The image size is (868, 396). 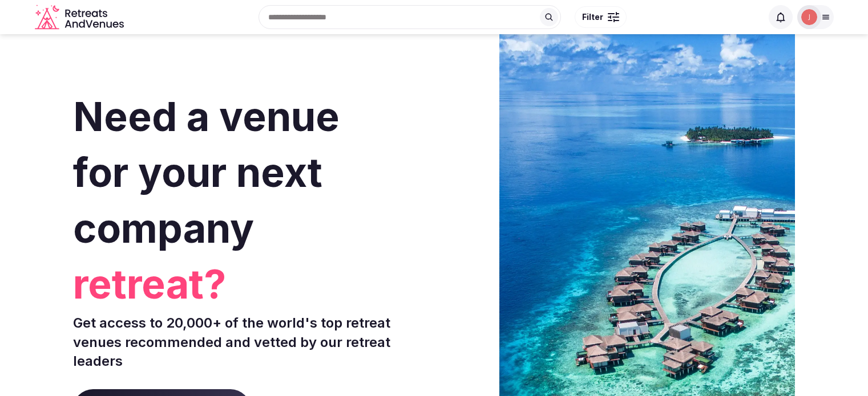 I want to click on svg: Retreats and Venues company logo, so click(x=80, y=17).